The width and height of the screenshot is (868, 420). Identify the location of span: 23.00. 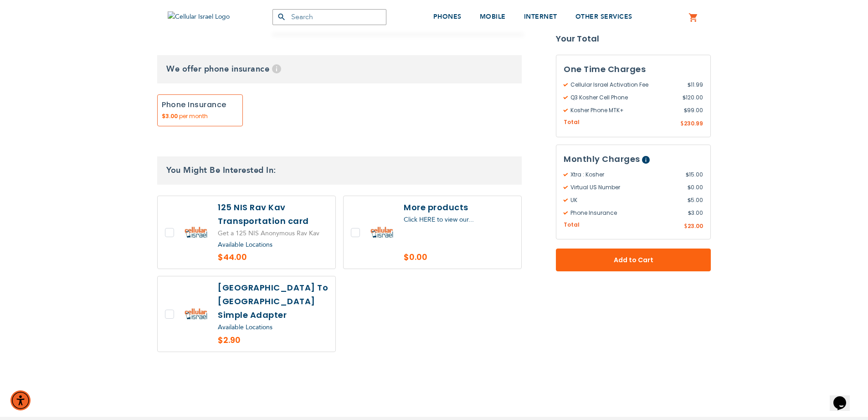
(695, 226).